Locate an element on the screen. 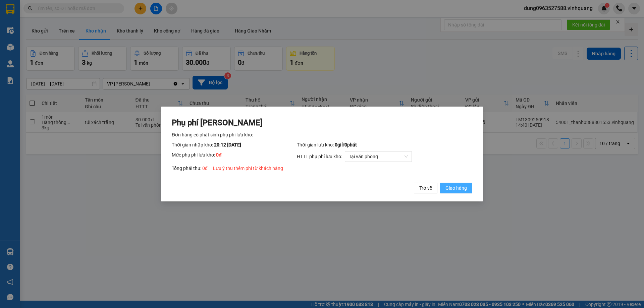 This screenshot has height=308, width=644. span: Trở về is located at coordinates (426, 188).